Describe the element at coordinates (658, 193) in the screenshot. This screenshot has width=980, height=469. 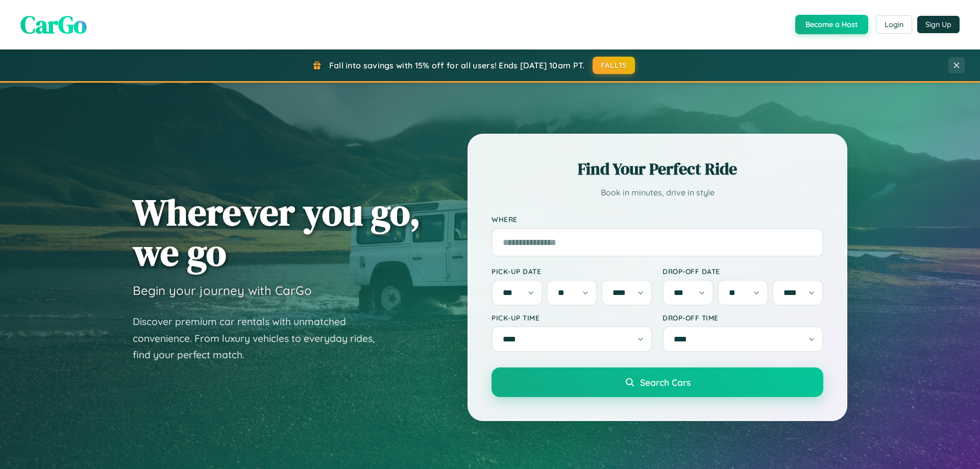
I see `p: Book in minutes, drive in style` at that location.